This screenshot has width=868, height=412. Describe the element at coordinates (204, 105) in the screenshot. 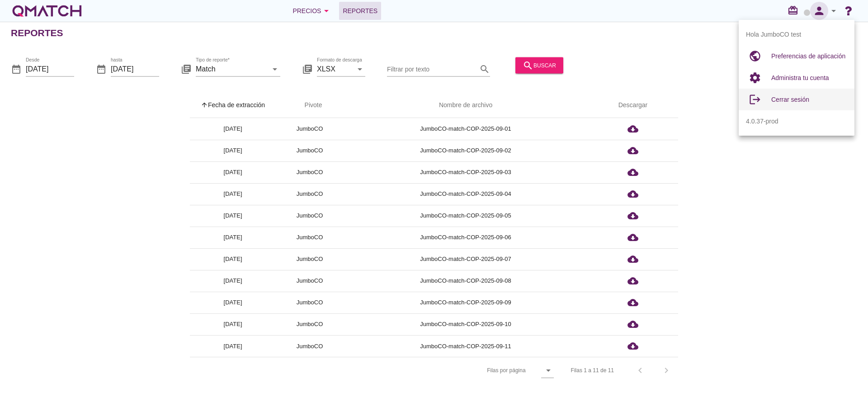

I see `i: arrow_upward` at that location.